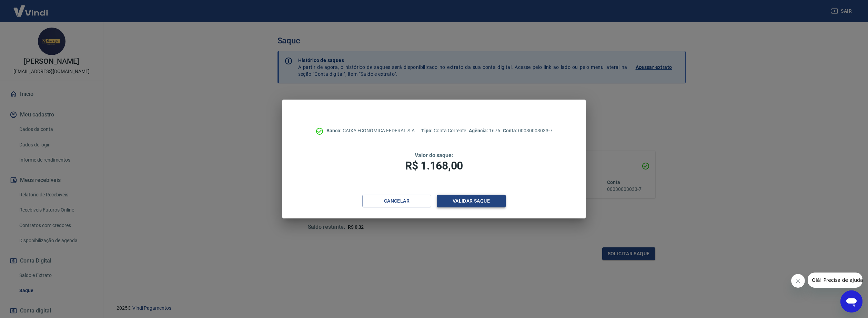 The image size is (868, 318). Describe the element at coordinates (479, 131) in the screenshot. I see `span: Agência:` at that location.